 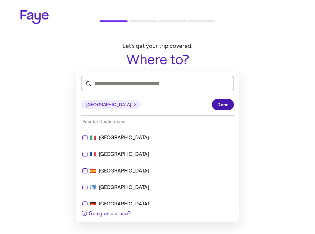 What do you see at coordinates (158, 121) in the screenshot?
I see `div: Popular Destinations` at bounding box center [158, 121].